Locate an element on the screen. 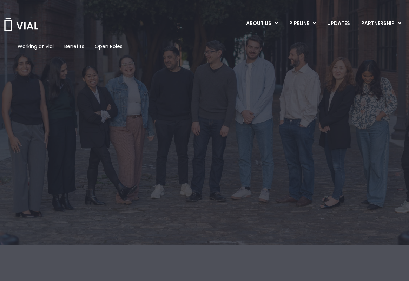 The image size is (409, 281). a: ABOUT USMenu Toggle is located at coordinates (262, 23).